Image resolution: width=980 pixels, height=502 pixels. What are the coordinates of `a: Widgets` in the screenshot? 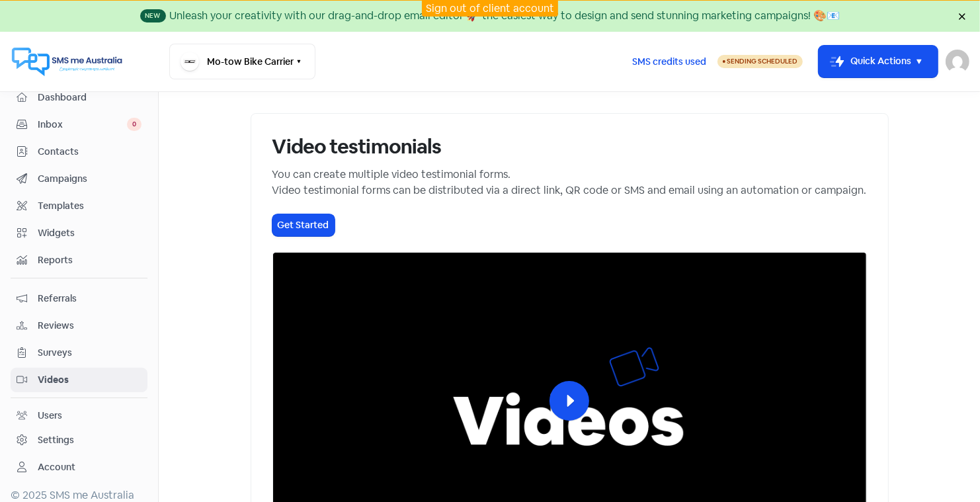 It's located at (79, 233).